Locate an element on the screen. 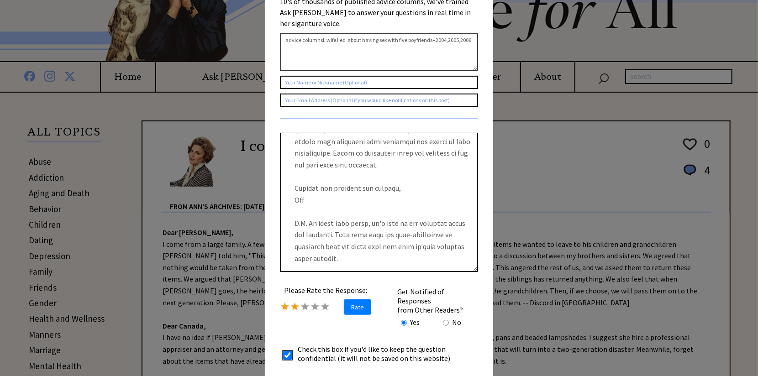 The image size is (758, 376). td: Check this box if you'd like to keep the question confidential (it will not be saved on this webs... is located at coordinates (378, 354).